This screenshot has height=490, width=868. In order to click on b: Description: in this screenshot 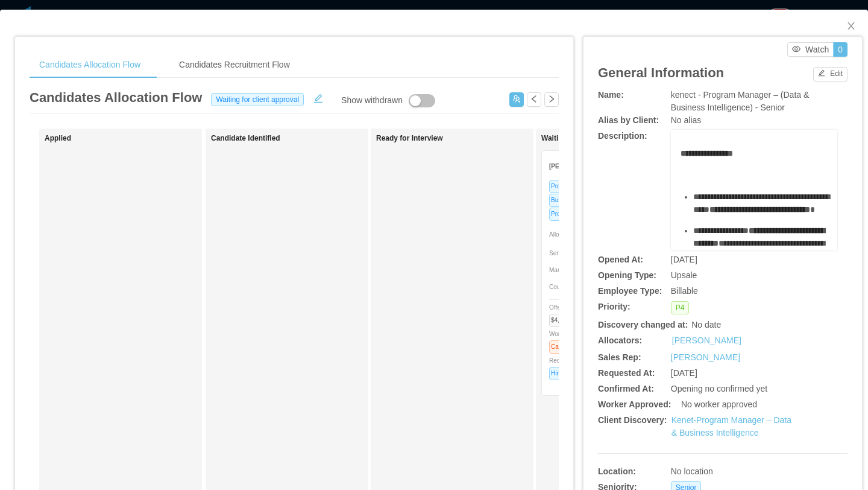, I will do `click(623, 136)`.